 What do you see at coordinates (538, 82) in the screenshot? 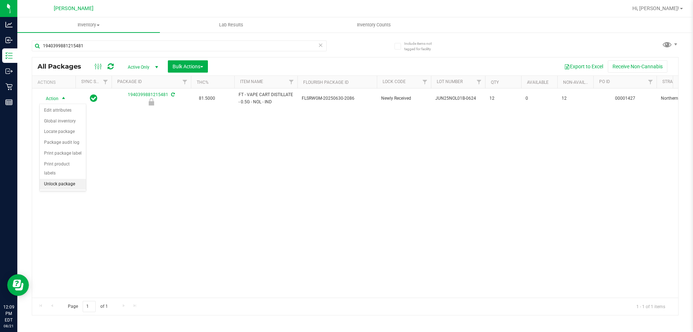
I see `a: Available` at bounding box center [538, 82].